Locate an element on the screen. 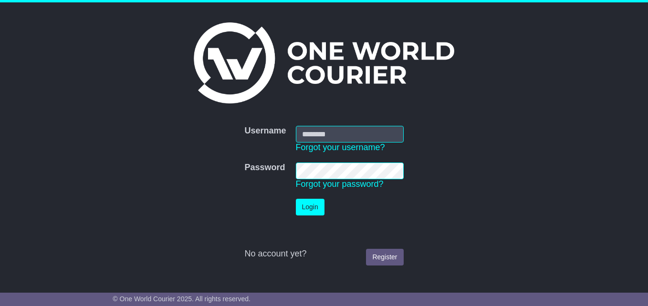 This screenshot has height=306, width=648. a: Forgot your username? is located at coordinates (340, 148).